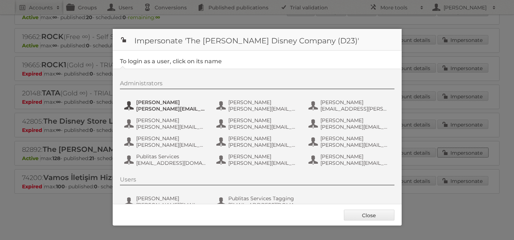  What do you see at coordinates (257, 181) in the screenshot?
I see `div: Users` at bounding box center [257, 181].